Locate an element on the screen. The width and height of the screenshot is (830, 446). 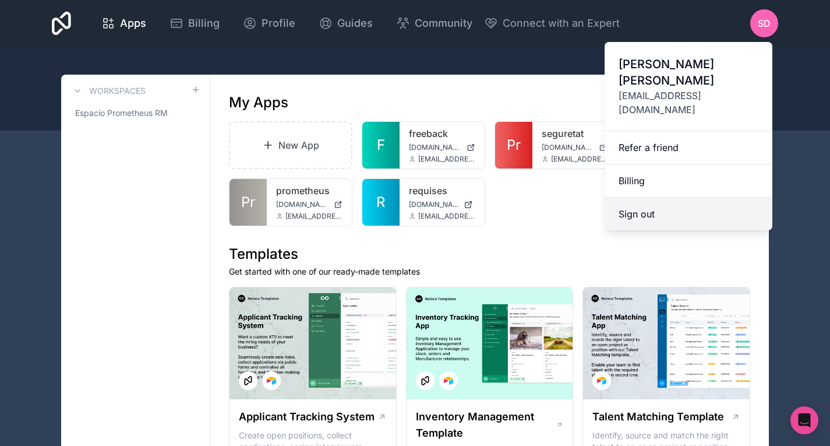
span: Connect with an Expert is located at coordinates (561, 23).